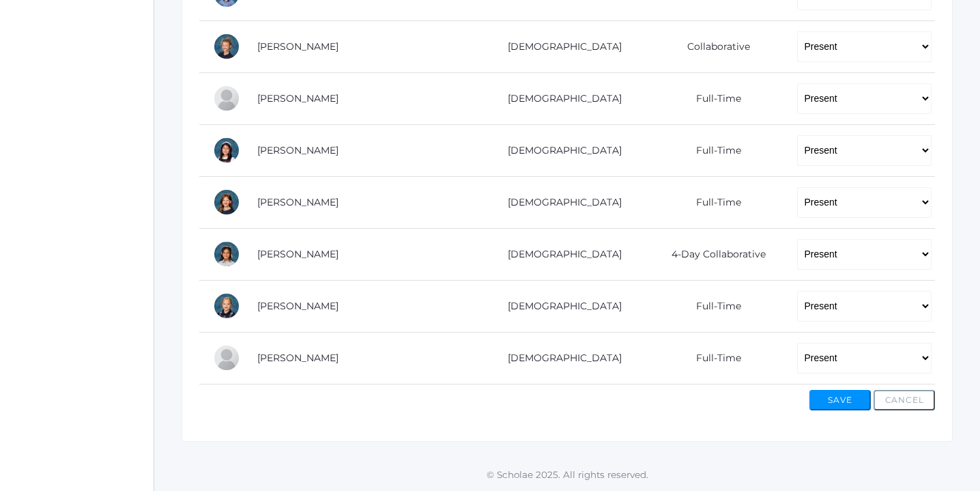 Image resolution: width=980 pixels, height=491 pixels. What do you see at coordinates (227, 202) in the screenshot?
I see `div: Hensley Pedersen` at bounding box center [227, 202].